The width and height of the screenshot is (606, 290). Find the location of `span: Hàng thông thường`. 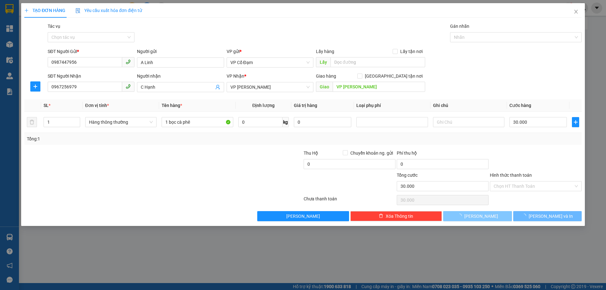

span: Hàng thông thường is located at coordinates (121, 122).